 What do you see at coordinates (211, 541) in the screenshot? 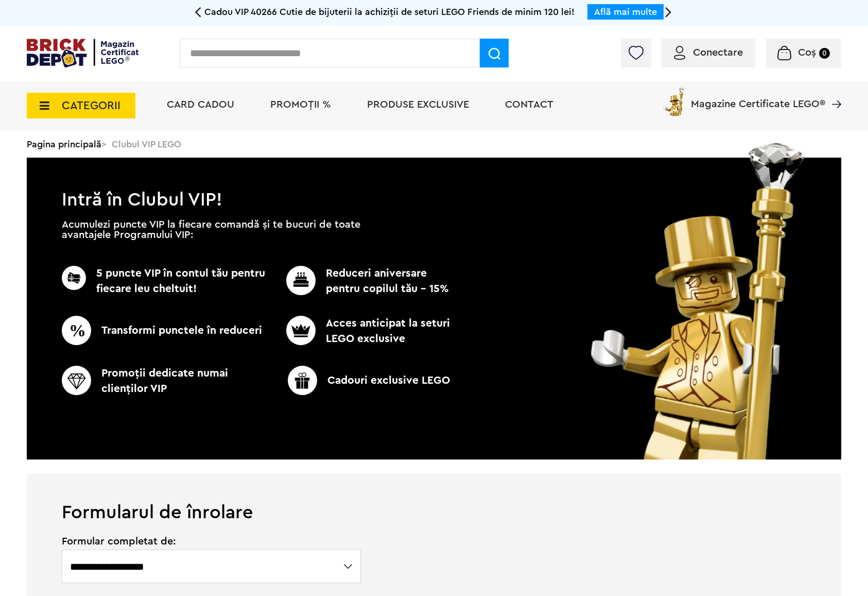
I see `span: Formular completat de:` at bounding box center [211, 541].